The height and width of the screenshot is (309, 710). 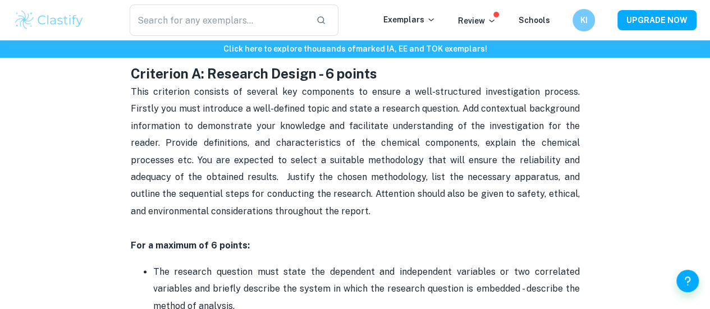 I want to click on p: Exemplars, so click(x=409, y=20).